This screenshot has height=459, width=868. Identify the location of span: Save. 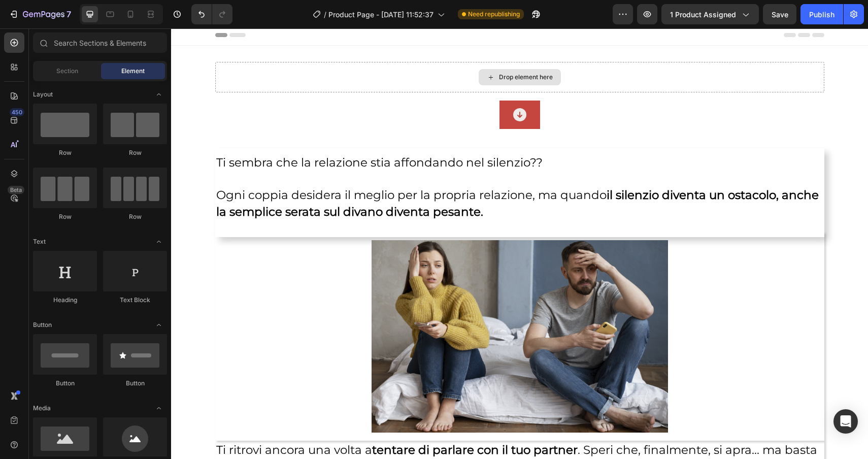
(780, 14).